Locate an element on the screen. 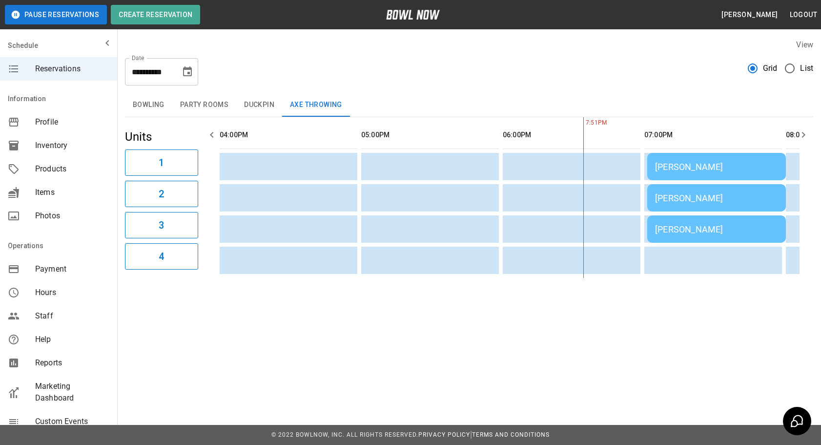 Image resolution: width=821 pixels, height=445 pixels. button: Party Rooms is located at coordinates (204, 105).